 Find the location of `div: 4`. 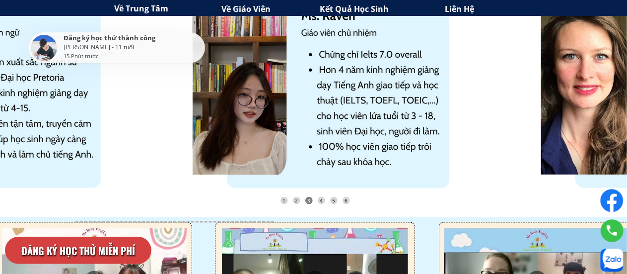

div: 4 is located at coordinates (321, 200).